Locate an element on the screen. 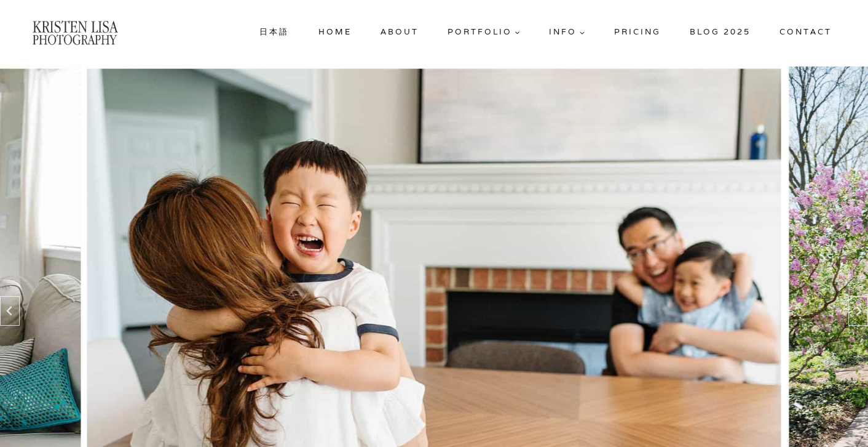 This screenshot has width=868, height=447. a: Info is located at coordinates (568, 32).